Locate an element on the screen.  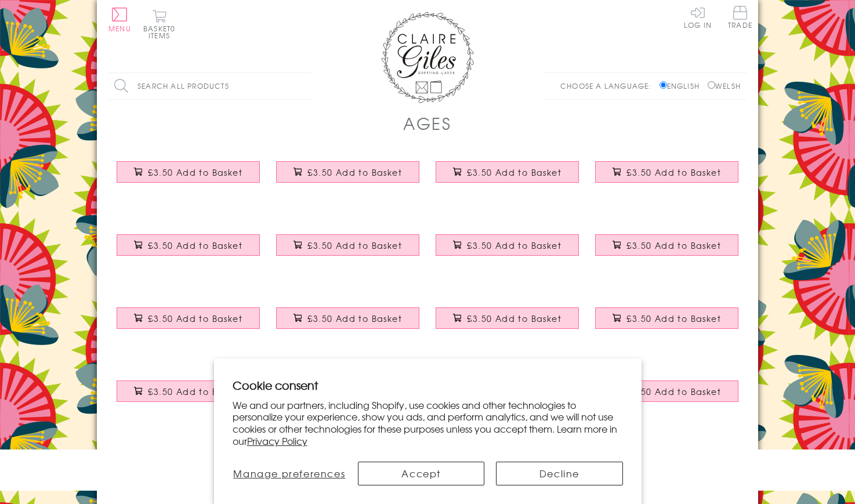
a: Trade is located at coordinates (740, 18).